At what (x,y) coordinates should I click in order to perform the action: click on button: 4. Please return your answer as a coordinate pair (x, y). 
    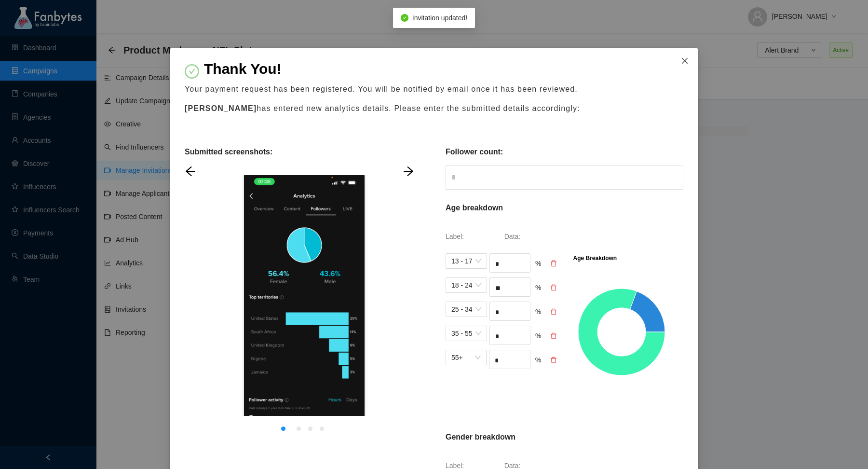
    Looking at the image, I should click on (322, 429).